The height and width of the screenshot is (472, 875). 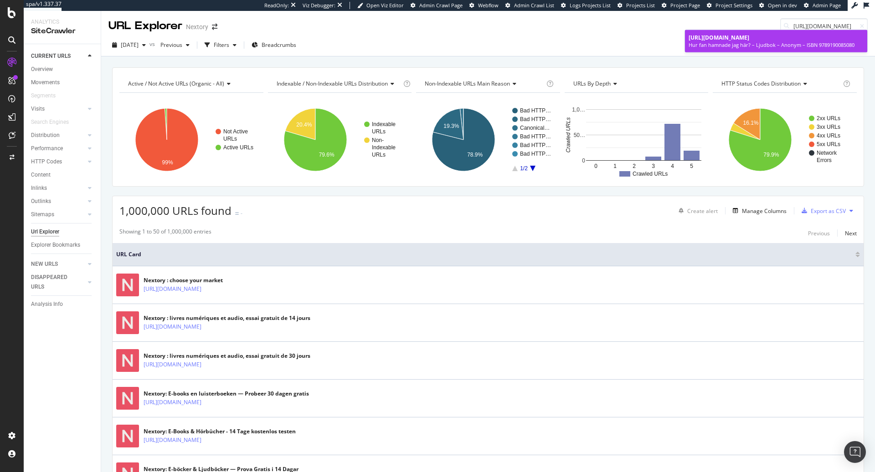 What do you see at coordinates (51, 56) in the screenshot?
I see `div: CURRENT URLS` at bounding box center [51, 56].